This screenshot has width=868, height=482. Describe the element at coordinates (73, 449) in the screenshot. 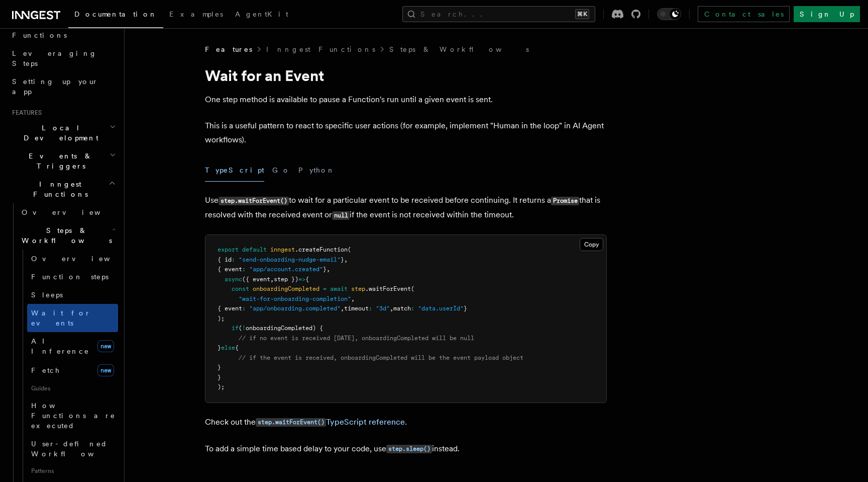

I see `a: User-defined Workflows` at that location.